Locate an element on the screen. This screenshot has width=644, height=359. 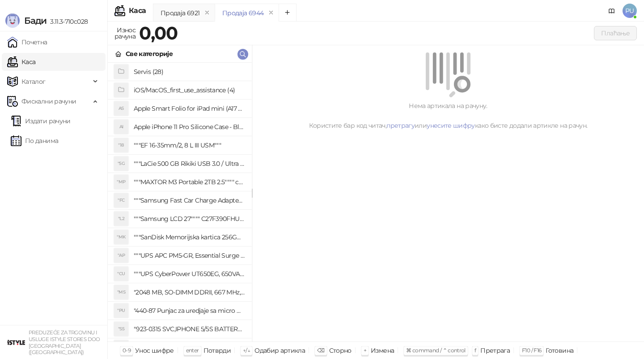
span: F10 / F16 is located at coordinates (531, 350).